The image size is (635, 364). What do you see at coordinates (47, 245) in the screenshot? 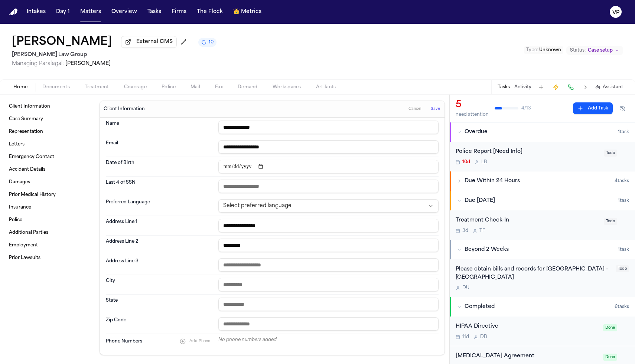
I see `a: Employment` at bounding box center [47, 245].